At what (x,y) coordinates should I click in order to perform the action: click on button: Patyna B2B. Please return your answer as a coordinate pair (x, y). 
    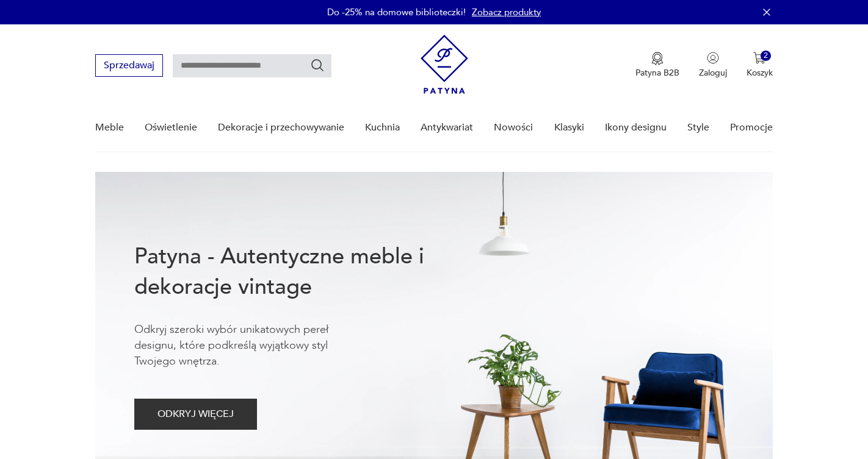
    Looking at the image, I should click on (657, 65).